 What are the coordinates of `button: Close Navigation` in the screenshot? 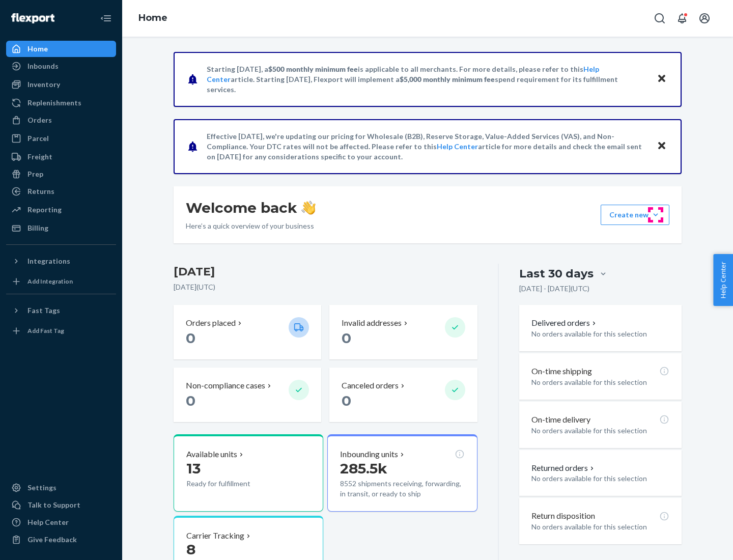 It's located at (106, 18).